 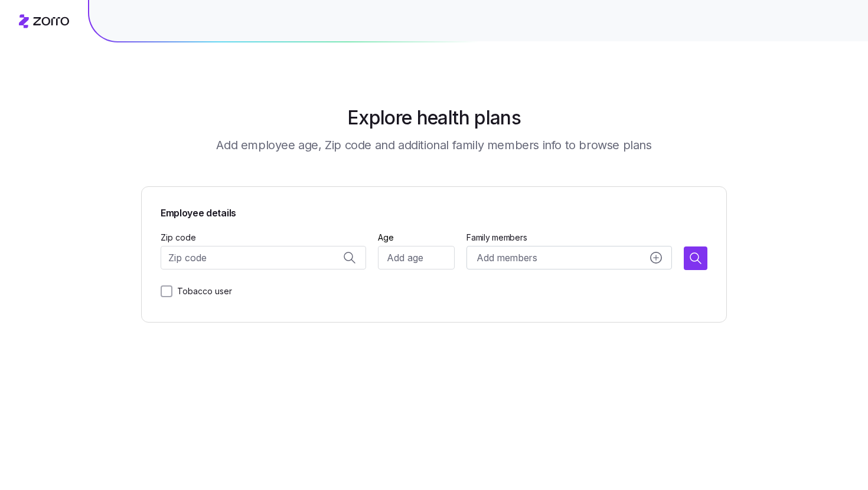 What do you see at coordinates (416, 258) in the screenshot?
I see `input: Add age` at bounding box center [416, 258].